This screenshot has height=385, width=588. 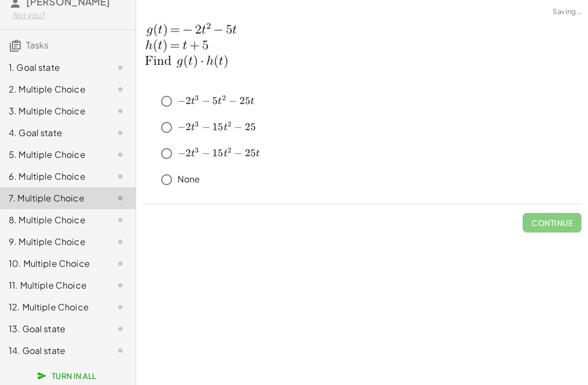 What do you see at coordinates (53, 155) in the screenshot?
I see `div: 5. Multiple Choice` at bounding box center [53, 155].